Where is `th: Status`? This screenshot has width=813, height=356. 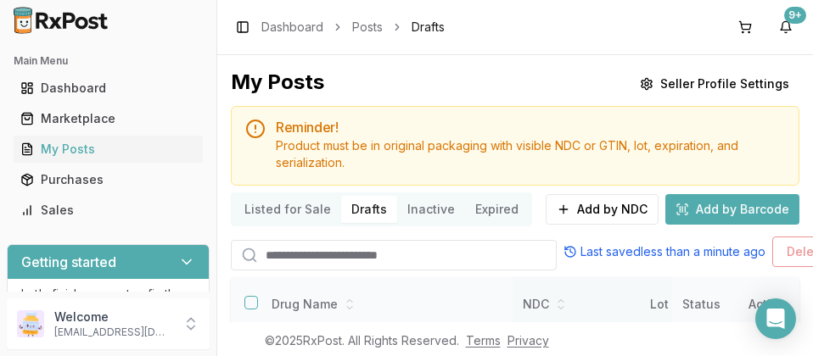 th: Status is located at coordinates (703, 305).